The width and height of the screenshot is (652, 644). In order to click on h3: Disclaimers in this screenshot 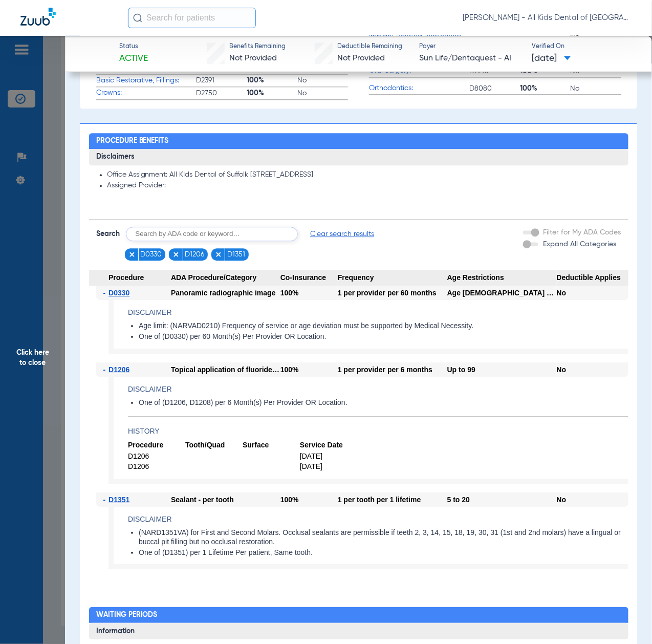, I will do `click(359, 157)`.